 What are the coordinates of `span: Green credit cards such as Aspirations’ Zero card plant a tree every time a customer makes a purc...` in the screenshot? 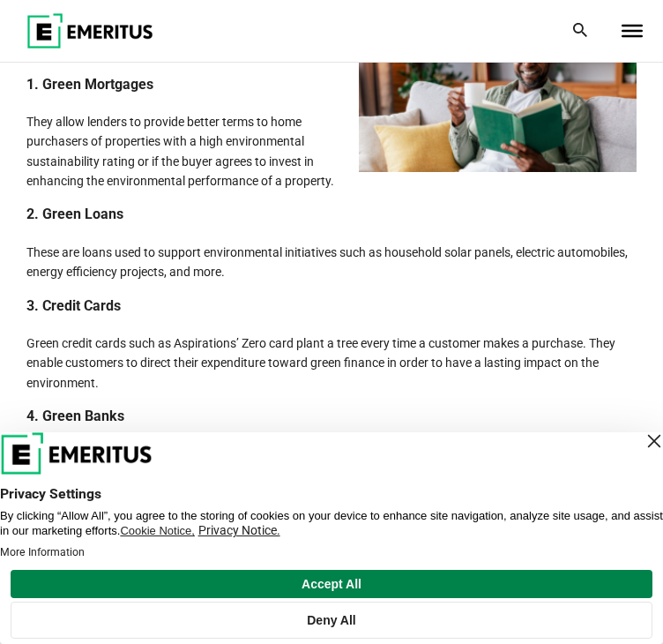 It's located at (321, 362).